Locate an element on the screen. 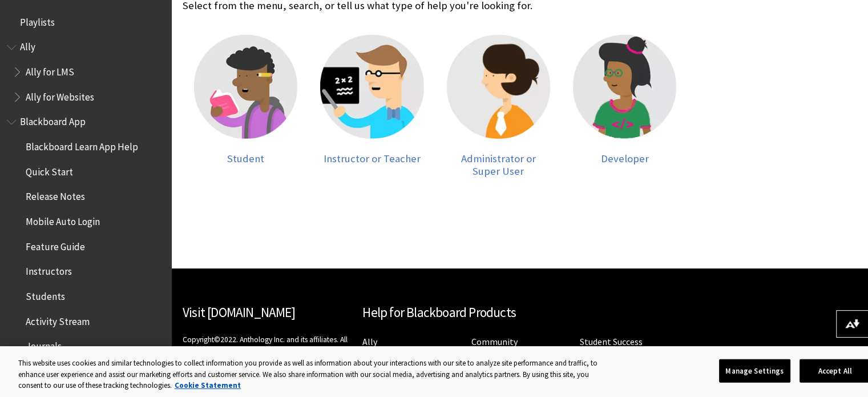 The width and height of the screenshot is (868, 397). img: Administrator is located at coordinates (498, 86).